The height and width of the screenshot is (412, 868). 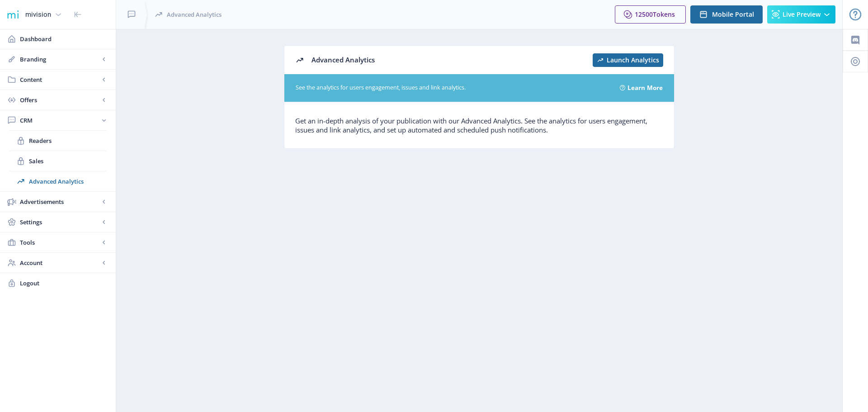 I want to click on span: Launch Analytics, so click(x=633, y=60).